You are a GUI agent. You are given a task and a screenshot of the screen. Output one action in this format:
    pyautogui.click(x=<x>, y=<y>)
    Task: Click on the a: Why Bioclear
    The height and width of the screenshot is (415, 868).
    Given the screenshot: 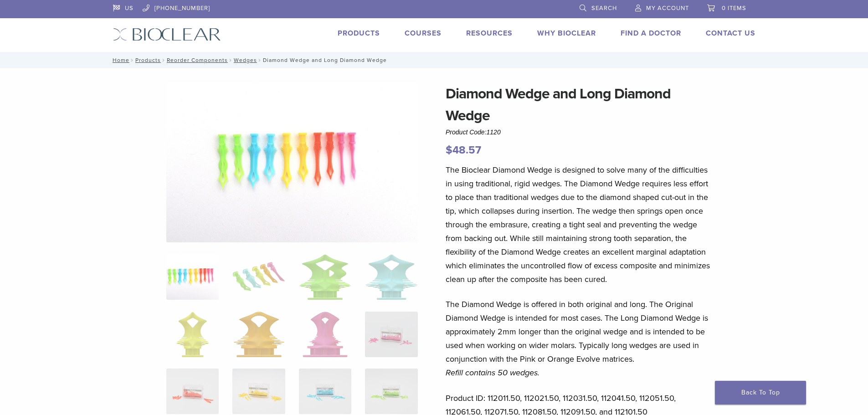 What is the action you would take?
    pyautogui.click(x=567, y=33)
    